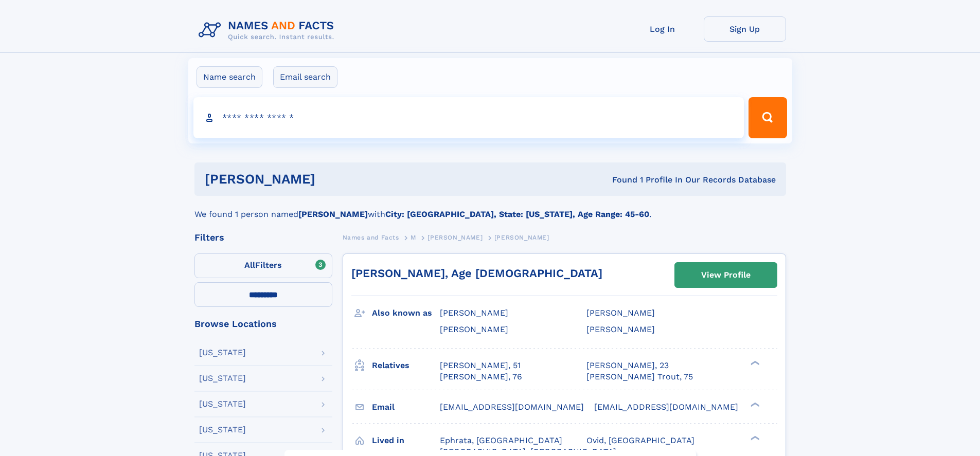 The width and height of the screenshot is (980, 456). I want to click on button: Search Button, so click(767, 118).